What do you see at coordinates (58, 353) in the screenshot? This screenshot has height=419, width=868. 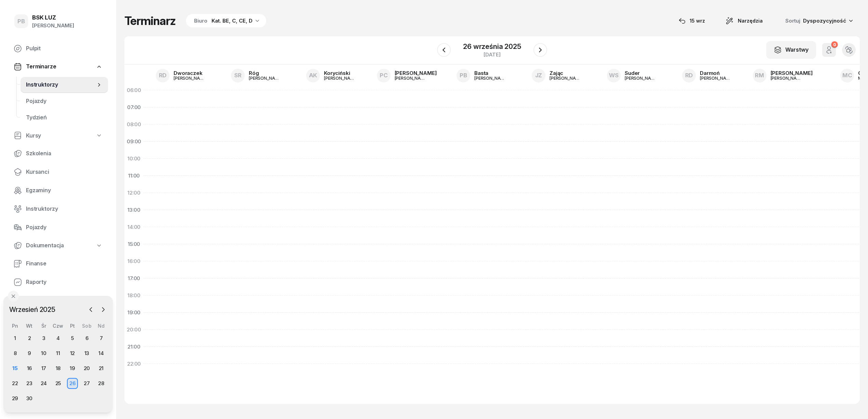 I see `div: 11` at bounding box center [58, 353].